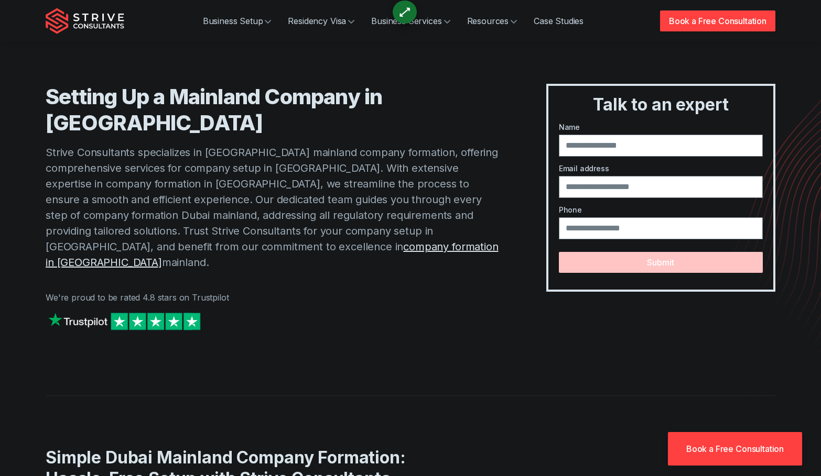 This screenshot has height=476, width=821. What do you see at coordinates (660, 168) in the screenshot?
I see `label: Email address` at bounding box center [660, 168].